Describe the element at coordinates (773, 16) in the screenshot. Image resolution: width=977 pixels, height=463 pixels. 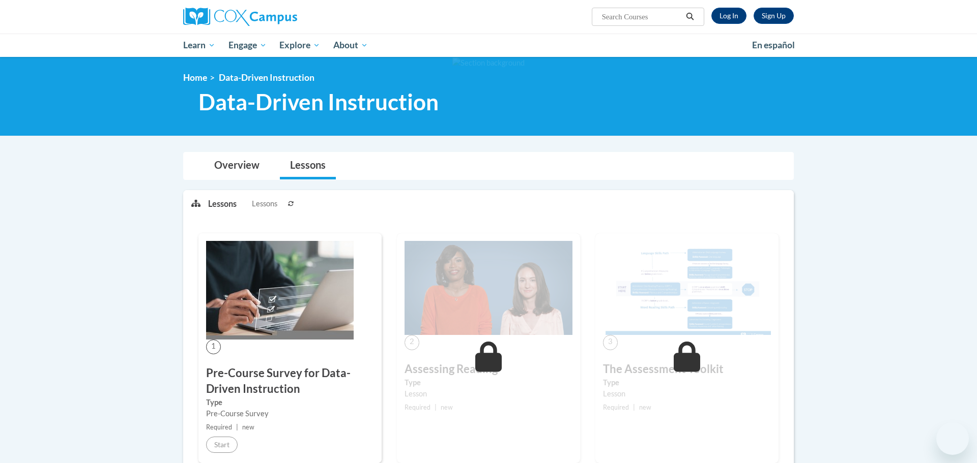
I see `a: Register` at that location.